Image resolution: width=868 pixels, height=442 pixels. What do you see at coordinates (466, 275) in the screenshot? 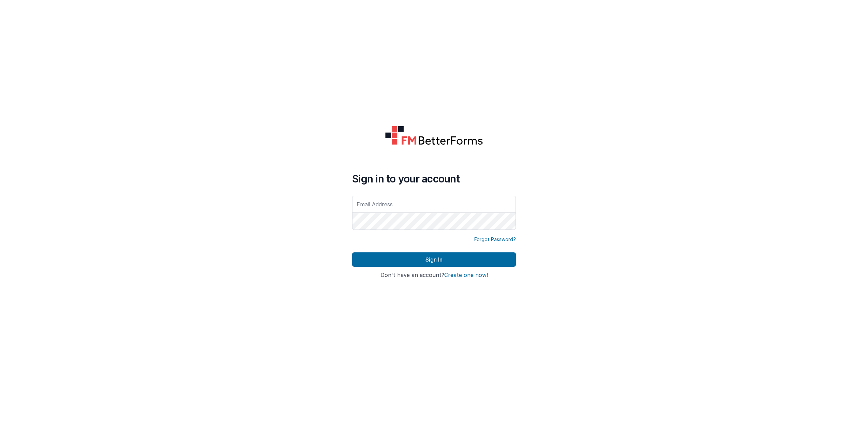
I see `button: Create one now!` at bounding box center [466, 275].